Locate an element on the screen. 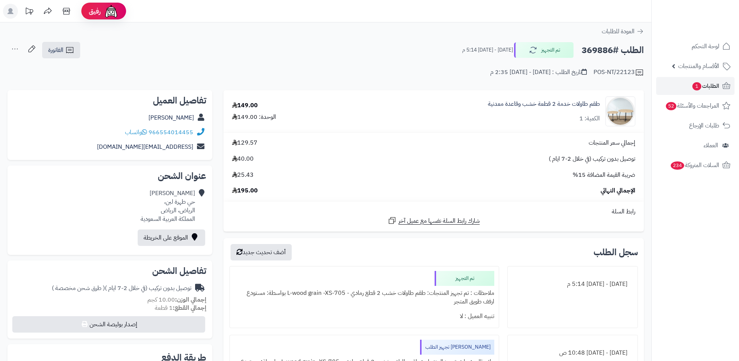 This screenshot has height=361, width=739. div: تنبيه العميل : لا is located at coordinates (364, 316).